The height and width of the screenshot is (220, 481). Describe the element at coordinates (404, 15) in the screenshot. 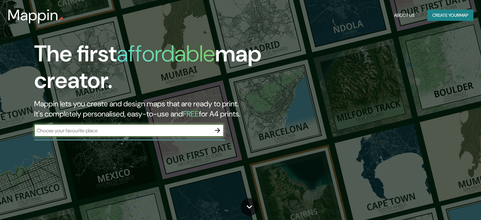

I see `button: About Us` at that location.